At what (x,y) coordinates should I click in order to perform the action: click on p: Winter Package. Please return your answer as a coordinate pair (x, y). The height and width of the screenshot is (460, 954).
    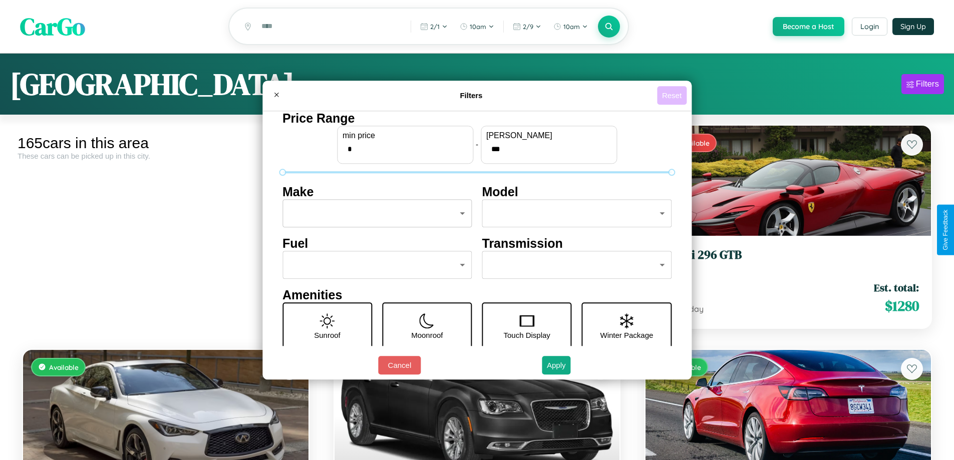
    Looking at the image, I should click on (627, 335).